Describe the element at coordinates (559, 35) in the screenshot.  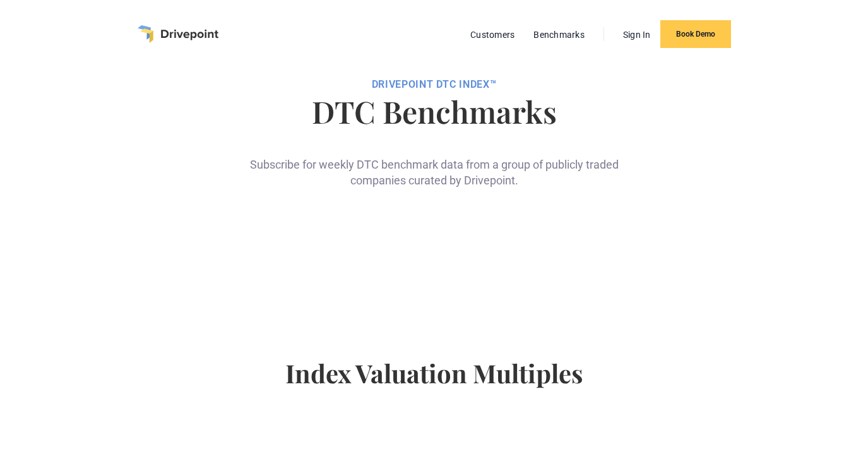
I see `a: Benchmarks` at that location.